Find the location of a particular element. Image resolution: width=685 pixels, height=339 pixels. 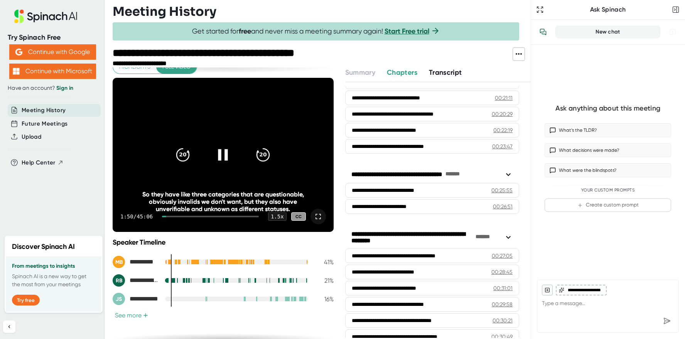

div: 00:25:55 is located at coordinates (502, 190).